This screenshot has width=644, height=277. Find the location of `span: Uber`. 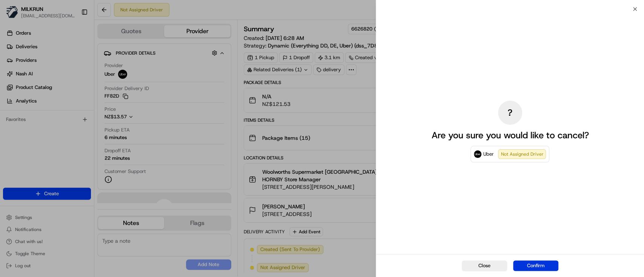

span: Uber is located at coordinates (488, 154).